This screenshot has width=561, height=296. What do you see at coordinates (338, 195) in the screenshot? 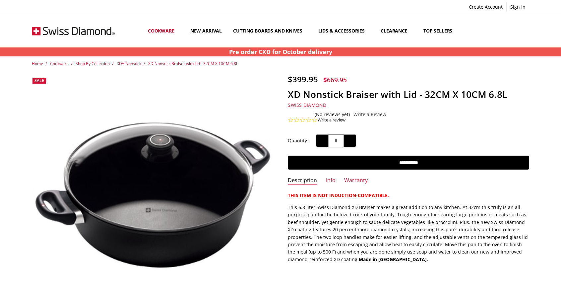
I see `strong: THIS ITEM IS NOT INDUCTION-COMPATIBLE.` at bounding box center [338, 195].